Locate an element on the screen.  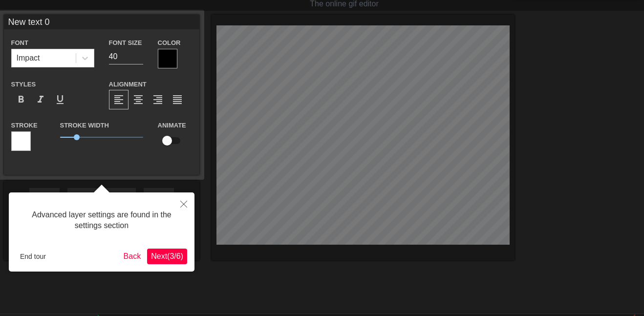
button: End tour is located at coordinates (33, 256).